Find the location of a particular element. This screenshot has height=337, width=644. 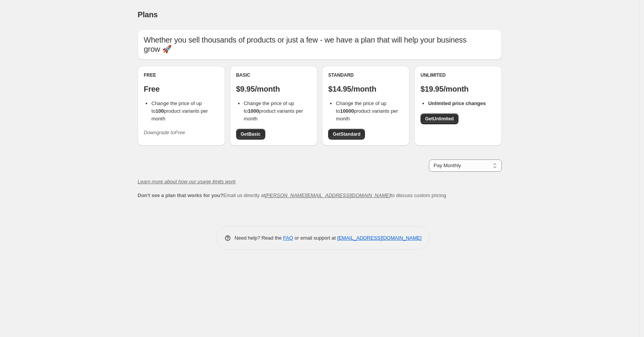

span: or email support at is located at coordinates (315, 238).